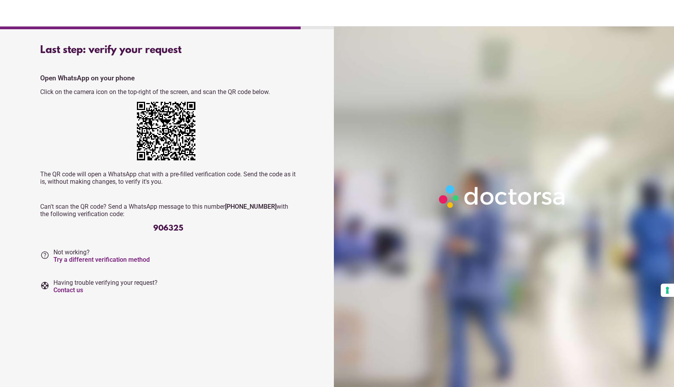  What do you see at coordinates (45, 255) in the screenshot?
I see `i: help` at bounding box center [45, 255].